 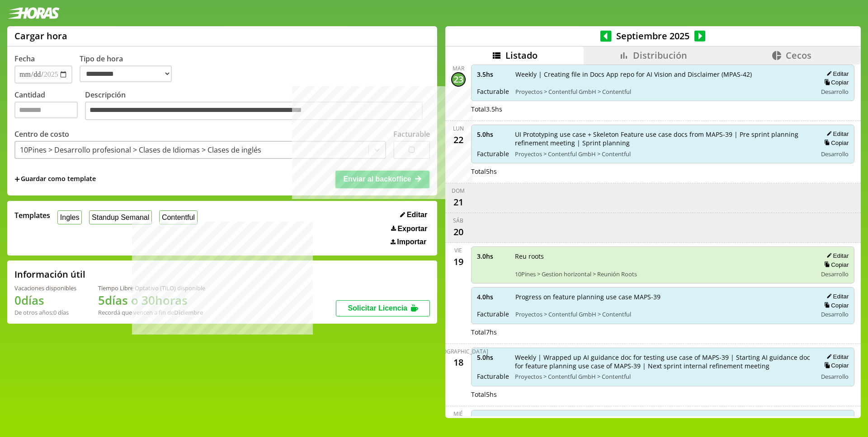 What do you see at coordinates (151, 301) in the screenshot?
I see `h1: 5 días o 30 horas` at bounding box center [151, 301].